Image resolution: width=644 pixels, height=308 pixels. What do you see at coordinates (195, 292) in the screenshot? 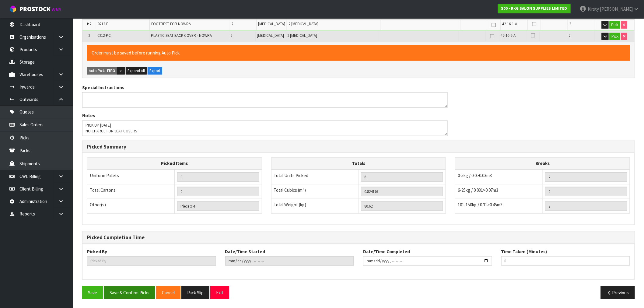
I see `button: Pack Slip` at bounding box center [195, 292].